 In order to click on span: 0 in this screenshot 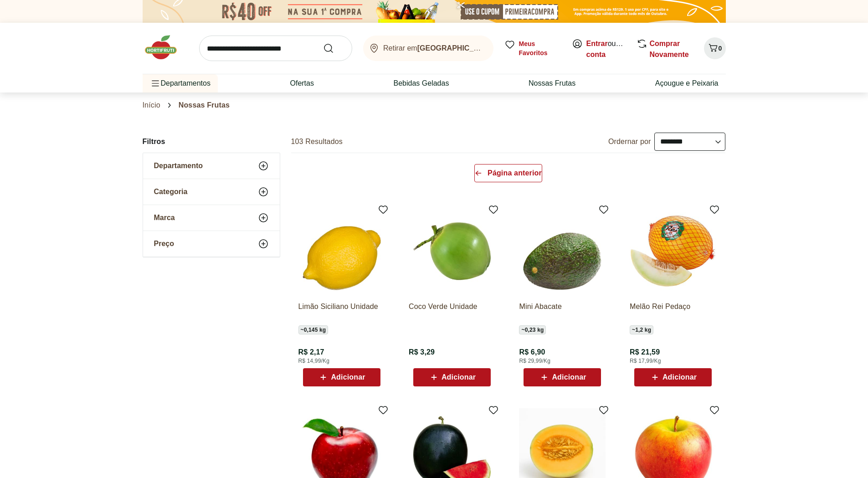, I will do `click(720, 49)`.